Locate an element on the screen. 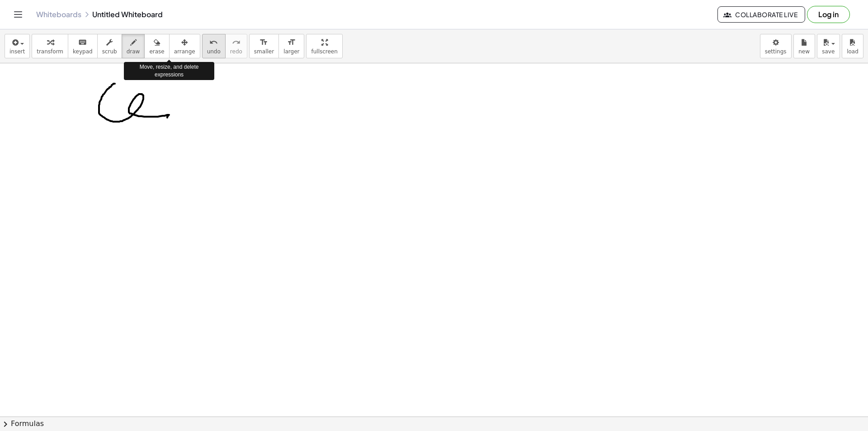 The width and height of the screenshot is (868, 431). i: keyboard is located at coordinates (82, 42).